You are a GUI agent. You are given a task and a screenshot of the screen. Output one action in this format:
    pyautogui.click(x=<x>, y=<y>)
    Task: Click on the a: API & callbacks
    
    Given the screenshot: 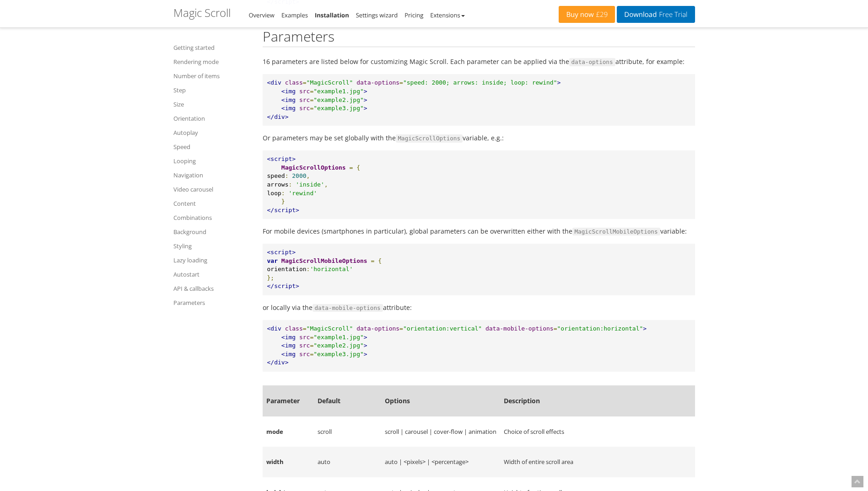 What is the action you would take?
    pyautogui.click(x=212, y=289)
    